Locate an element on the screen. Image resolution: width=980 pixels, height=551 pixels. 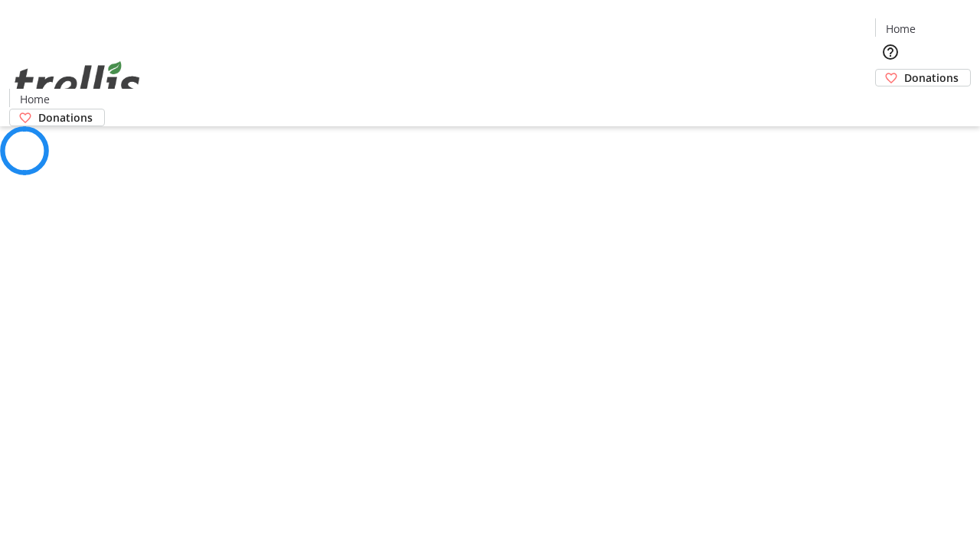
button: Help is located at coordinates (891, 52).